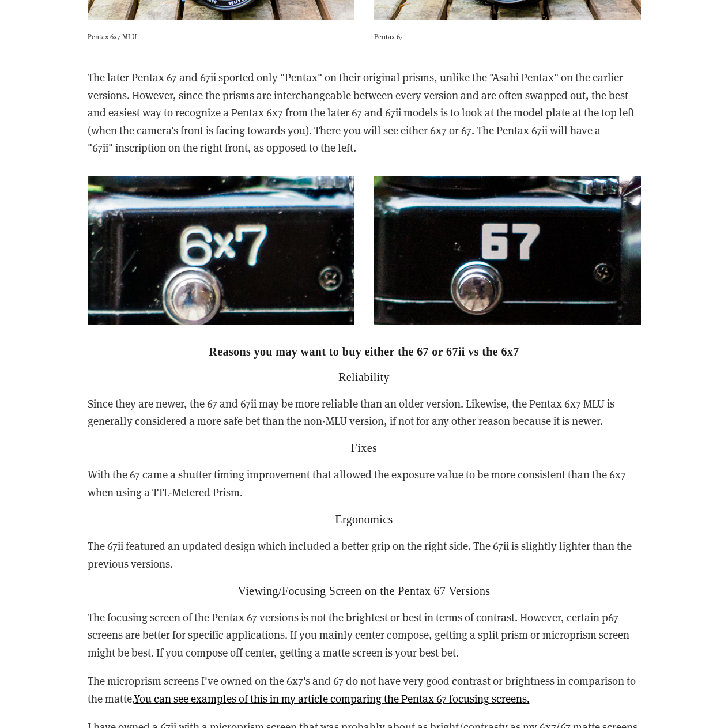  Describe the element at coordinates (507, 250) in the screenshot. I see `img: Difference Between Pentax 6x7 and Pentax 67 versions (7 of 2).jpg` at that location.